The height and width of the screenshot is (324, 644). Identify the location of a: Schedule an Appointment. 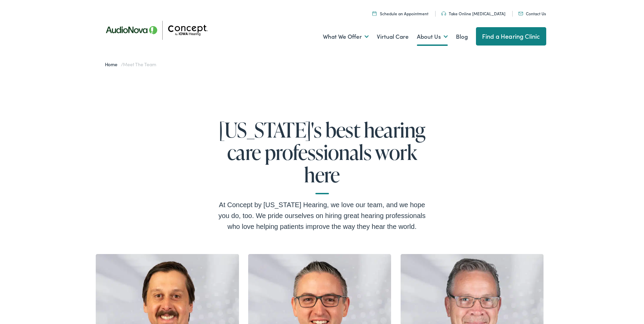
(400, 13).